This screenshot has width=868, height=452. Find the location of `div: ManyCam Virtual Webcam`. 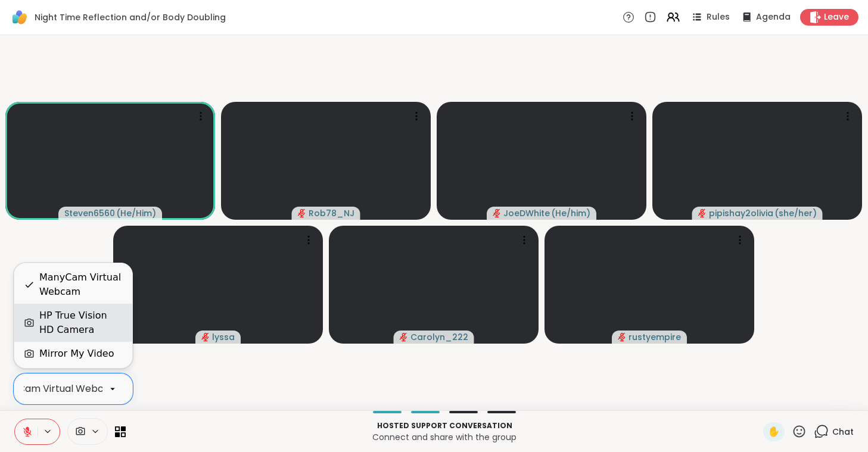

div: ManyCam Virtual Webcam is located at coordinates (81, 285).